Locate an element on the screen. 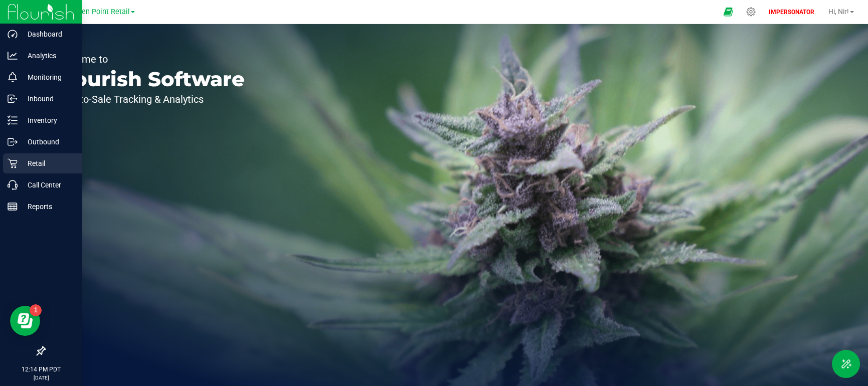  p: Inbound is located at coordinates (47, 99).